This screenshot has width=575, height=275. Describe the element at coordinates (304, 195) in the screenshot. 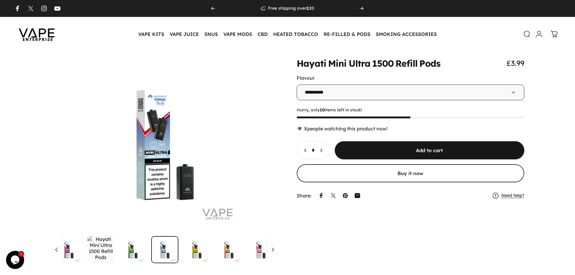

I see `p: Share:` at that location.